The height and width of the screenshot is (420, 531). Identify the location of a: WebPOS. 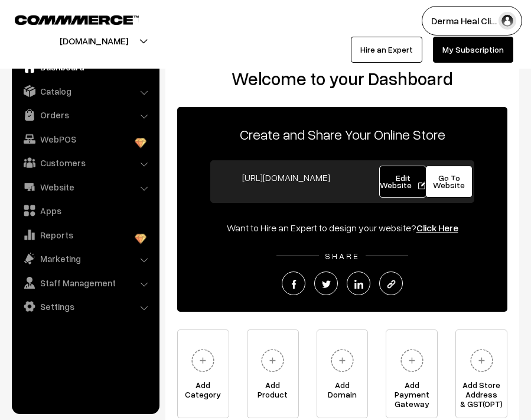
(85, 139).